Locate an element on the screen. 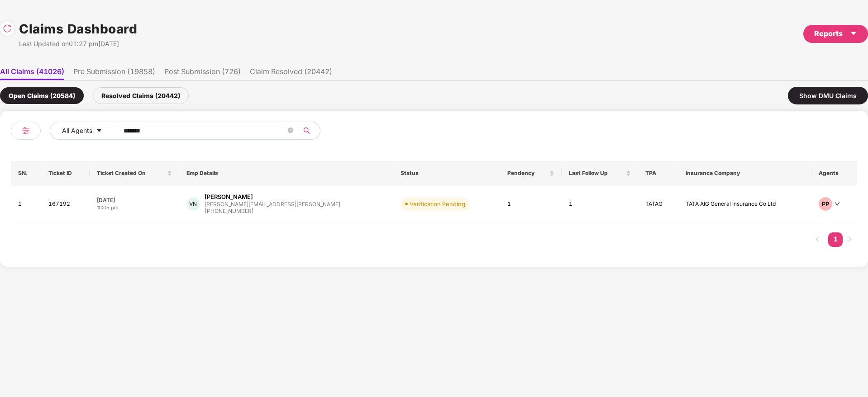  div: Reports is located at coordinates (835, 34).